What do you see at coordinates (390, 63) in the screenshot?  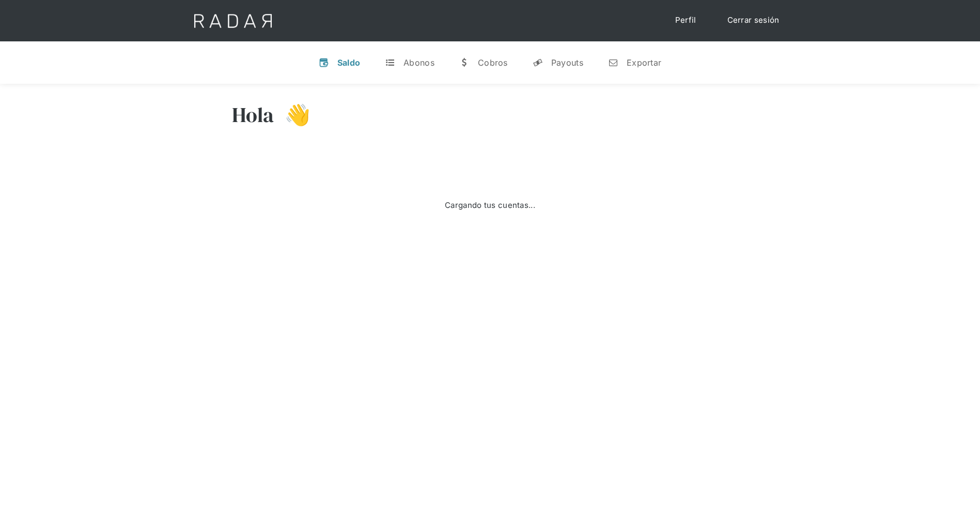 I see `div: t` at bounding box center [390, 63].